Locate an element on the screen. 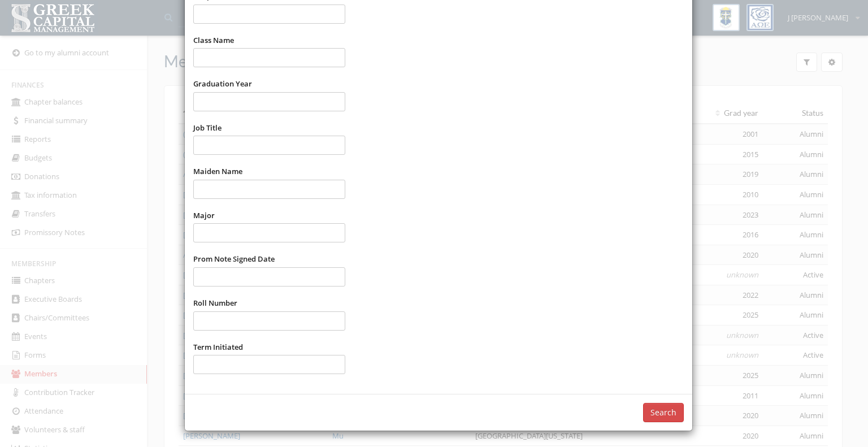 The height and width of the screenshot is (447, 868). label: Maiden Name is located at coordinates (218, 171).